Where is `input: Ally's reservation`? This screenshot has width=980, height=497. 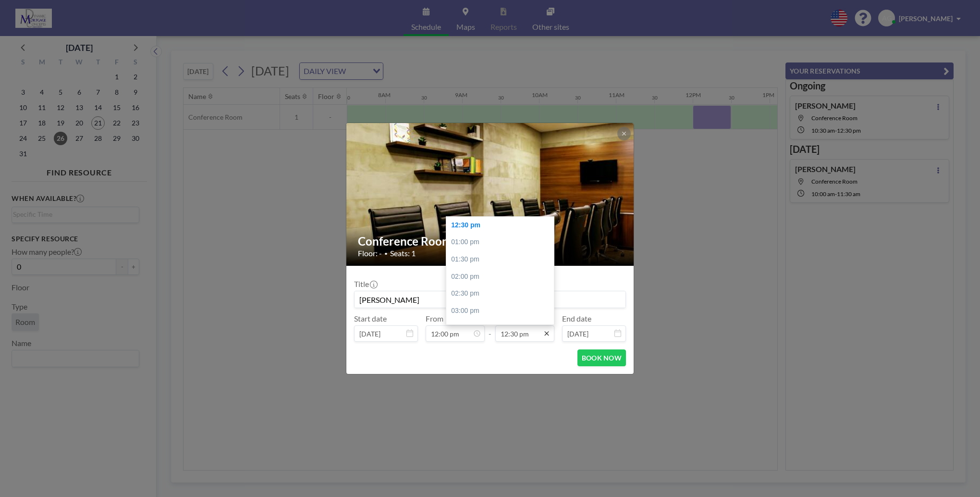 input: Ally's reservation is located at coordinates (490, 299).